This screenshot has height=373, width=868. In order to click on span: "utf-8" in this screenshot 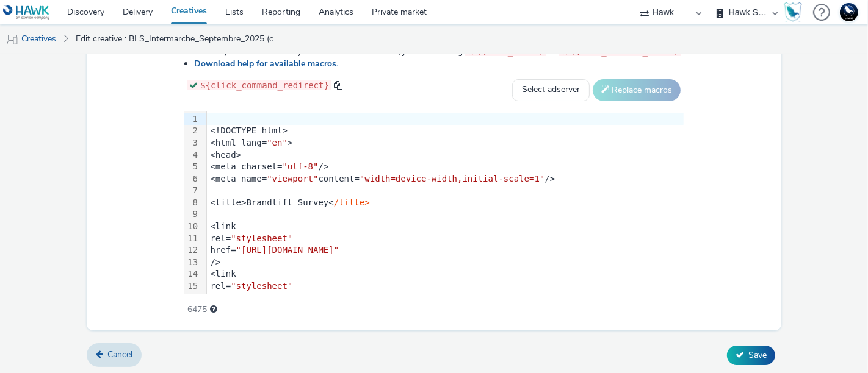, I will do `click(301, 167)`.